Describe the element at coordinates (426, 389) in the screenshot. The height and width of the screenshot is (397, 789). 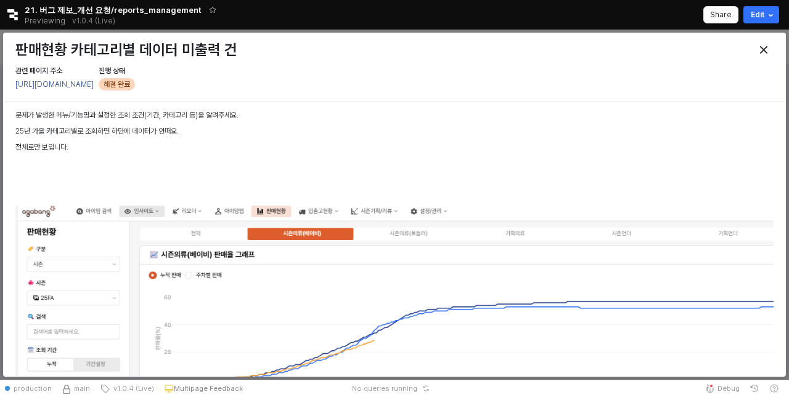
I see `button: Reset app state` at that location.